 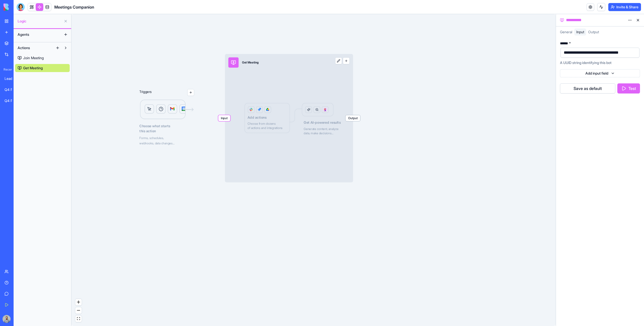 I want to click on button: Agents, so click(x=38, y=35).